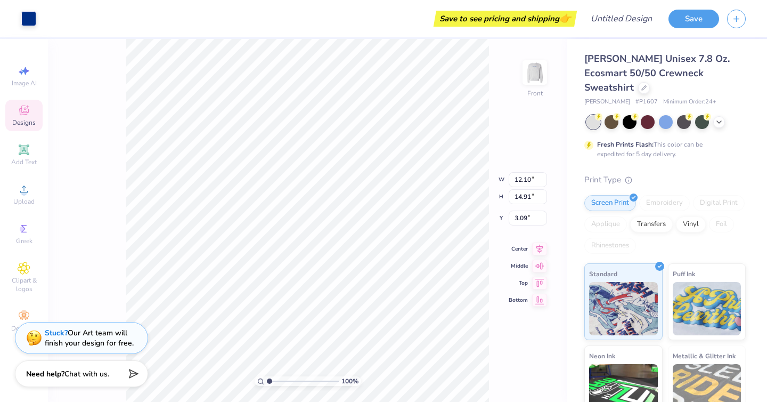 This screenshot has width=767, height=402. What do you see at coordinates (519, 283) in the screenshot?
I see `span: Top` at bounding box center [519, 283].